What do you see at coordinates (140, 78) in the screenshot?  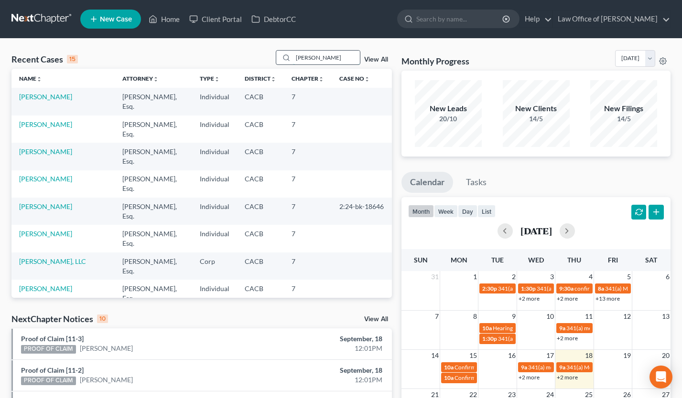 I see `a: Attorneyunfold_more` at bounding box center [140, 78].